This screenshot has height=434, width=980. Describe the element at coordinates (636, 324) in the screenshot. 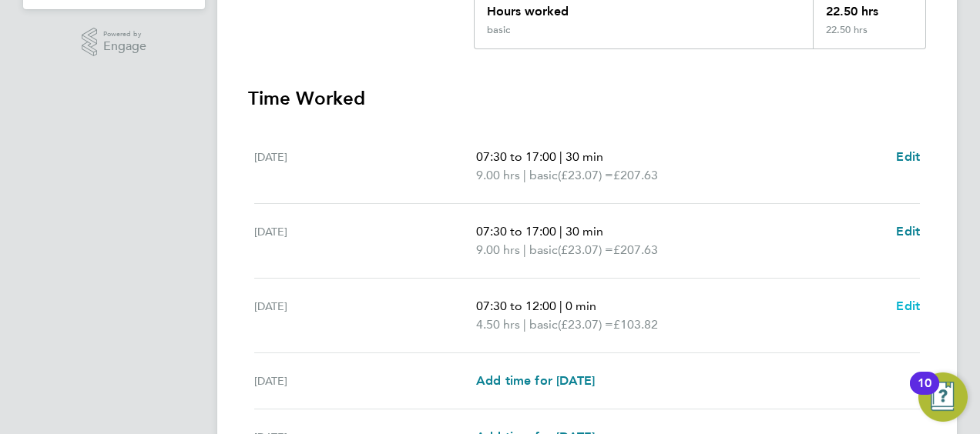

I see `span: £103.82` at that location.